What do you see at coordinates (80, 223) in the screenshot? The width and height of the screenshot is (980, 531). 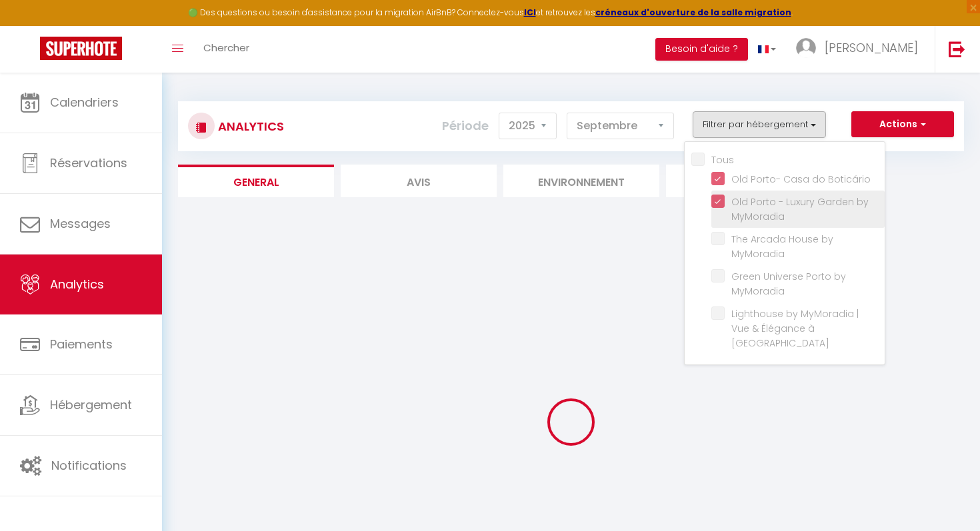 I see `span: Messages` at bounding box center [80, 223].